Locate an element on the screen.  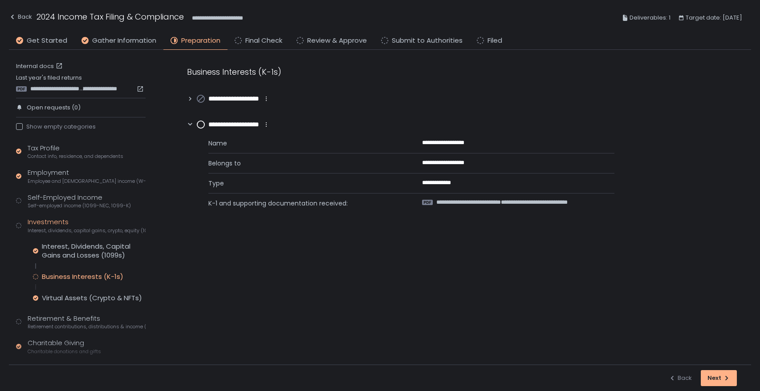
div: Self-Employed Income is located at coordinates (79, 201).